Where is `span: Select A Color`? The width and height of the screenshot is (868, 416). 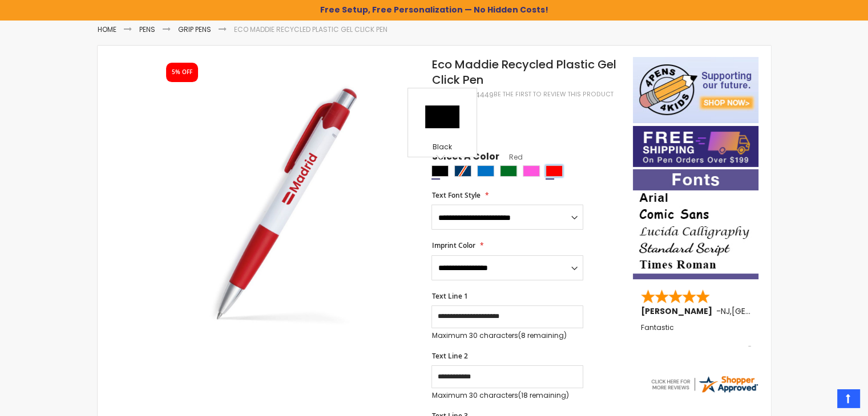 span: Select A Color is located at coordinates (465, 158).